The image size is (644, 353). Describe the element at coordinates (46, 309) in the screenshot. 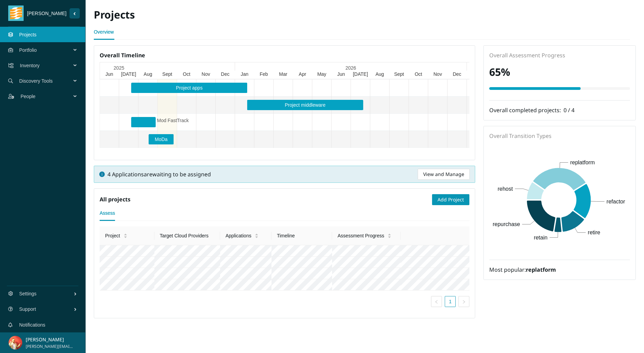

I see `span: Support` at that location.